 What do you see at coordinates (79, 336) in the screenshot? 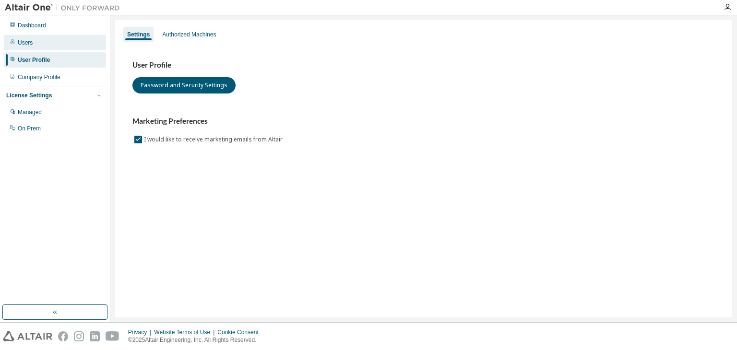
I see `img: instagram.svg` at bounding box center [79, 336].